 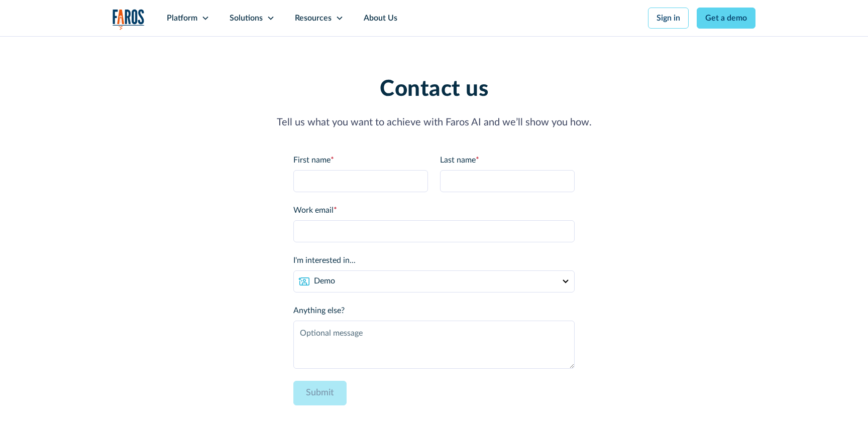 What do you see at coordinates (320, 393) in the screenshot?
I see `input: Submit` at bounding box center [320, 393].